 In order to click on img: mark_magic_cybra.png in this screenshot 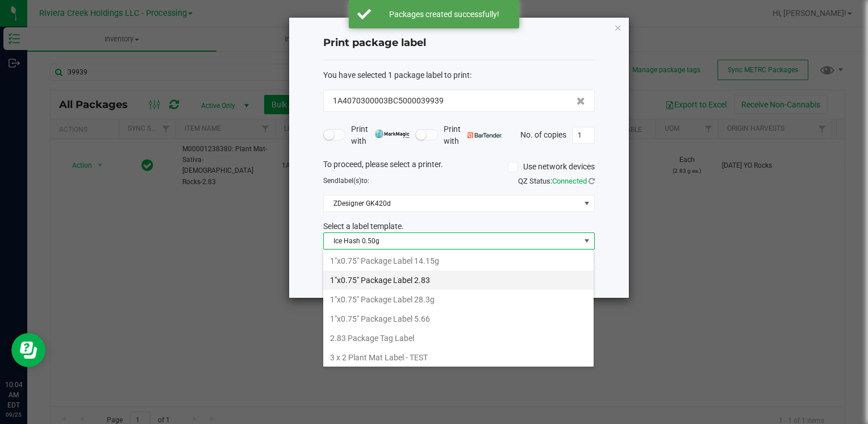, I will do `click(392, 133)`.